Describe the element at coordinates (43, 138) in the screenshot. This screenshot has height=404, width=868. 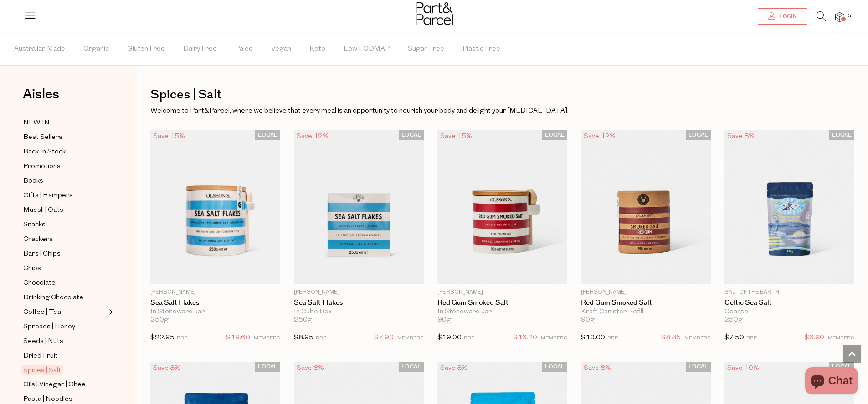
I see `span: Best Sellers` at that location.